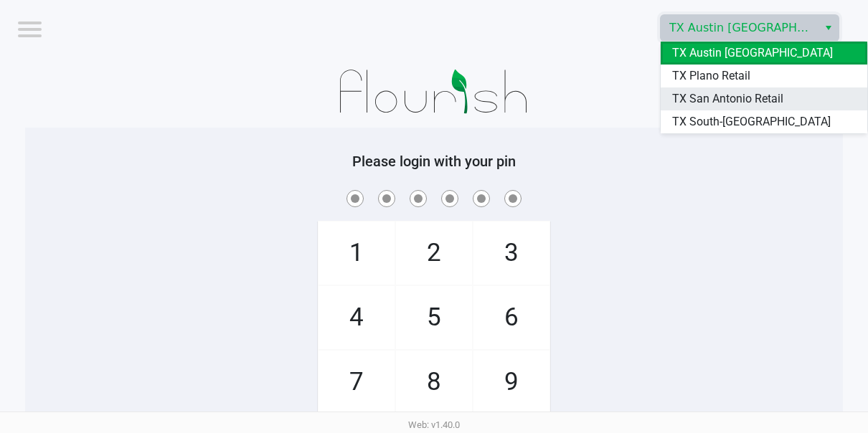  What do you see at coordinates (357, 317) in the screenshot?
I see `span: 4` at bounding box center [357, 317].